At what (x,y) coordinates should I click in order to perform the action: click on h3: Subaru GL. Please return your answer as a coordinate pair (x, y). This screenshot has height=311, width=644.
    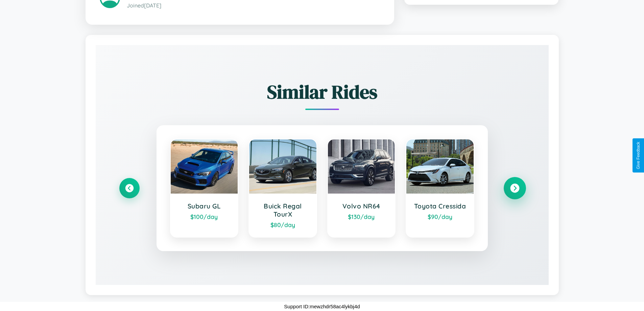
    Looking at the image, I should click on (204, 206).